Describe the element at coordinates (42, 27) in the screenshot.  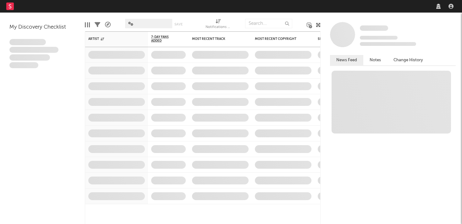
I see `div: My Discovery Checklist` at that location.